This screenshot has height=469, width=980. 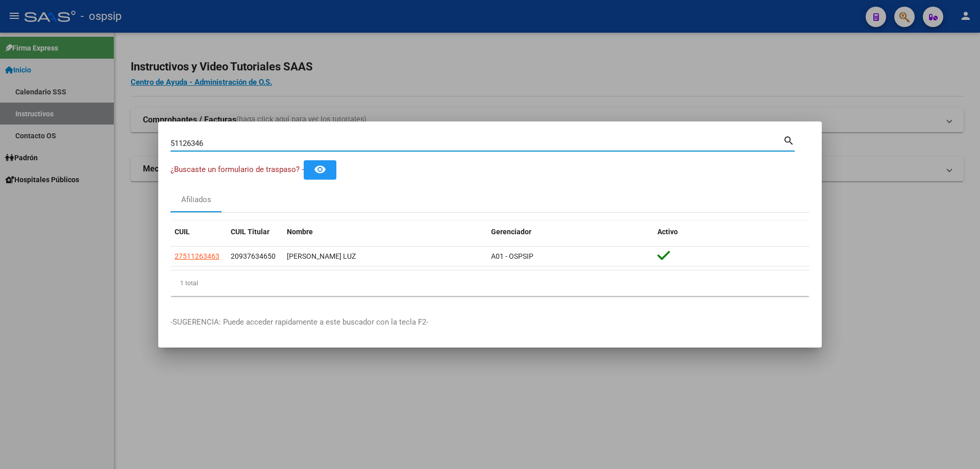 What do you see at coordinates (196, 199) in the screenshot?
I see `div: Afiliados` at bounding box center [196, 199].